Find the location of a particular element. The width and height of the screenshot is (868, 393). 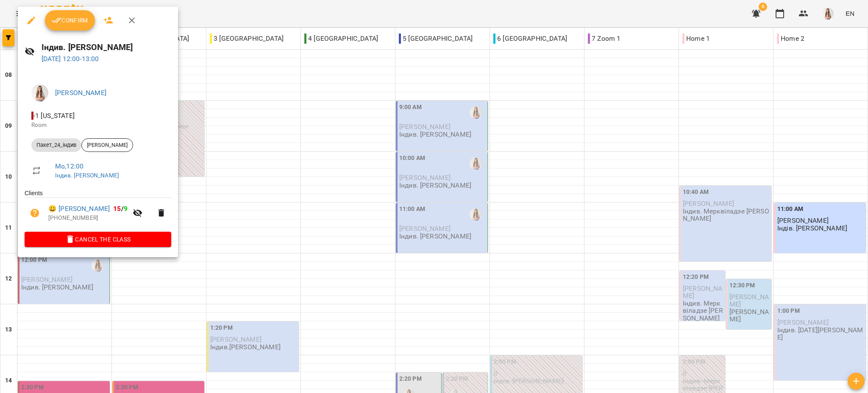

span: 9 is located at coordinates (125, 208).